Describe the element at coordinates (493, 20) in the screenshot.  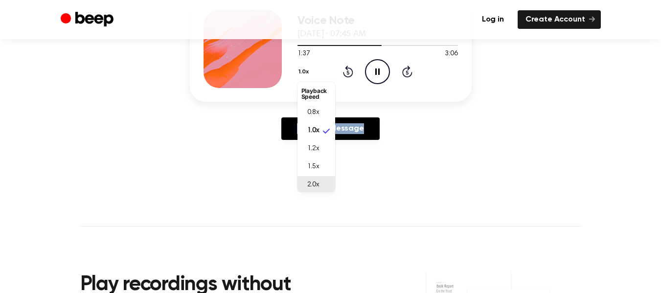
I see `a: Log in` at that location.